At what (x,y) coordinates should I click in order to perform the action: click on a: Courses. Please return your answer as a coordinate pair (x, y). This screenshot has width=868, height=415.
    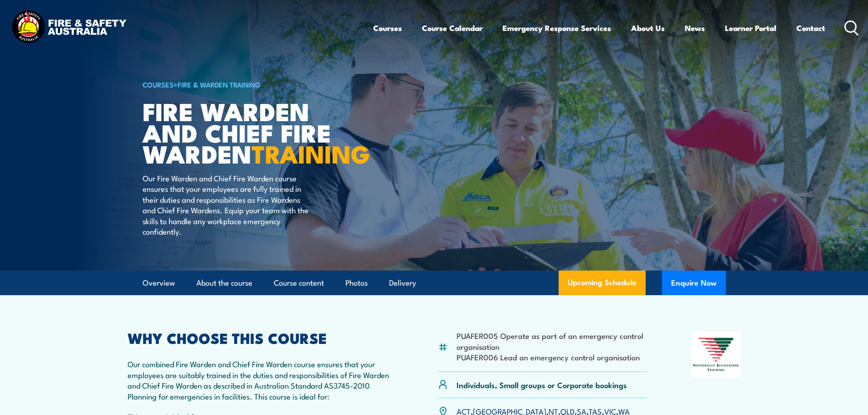
    Looking at the image, I should click on (388, 28).